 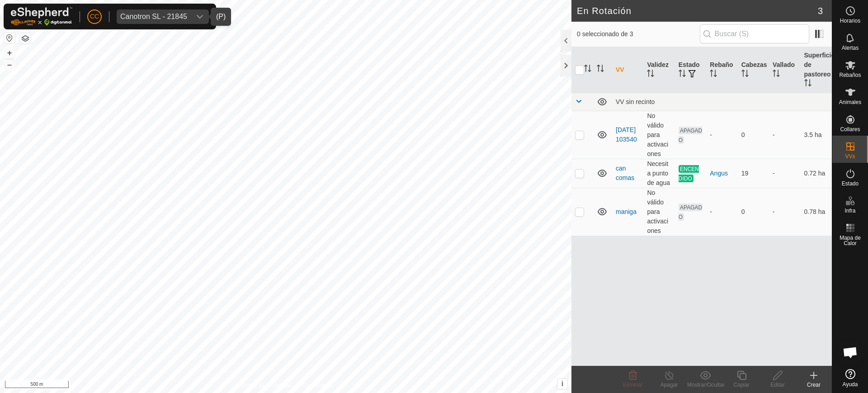 I want to click on div: dropdown trigger, so click(x=200, y=17).